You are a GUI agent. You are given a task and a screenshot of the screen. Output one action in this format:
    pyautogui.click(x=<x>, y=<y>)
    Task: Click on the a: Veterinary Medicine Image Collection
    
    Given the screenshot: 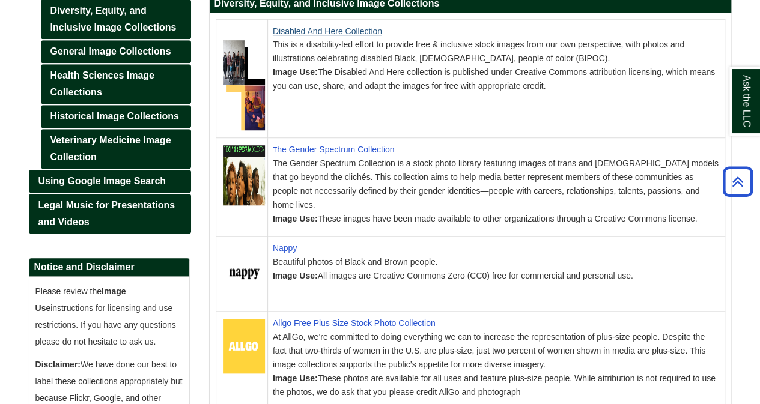 What is the action you would take?
    pyautogui.click(x=116, y=149)
    